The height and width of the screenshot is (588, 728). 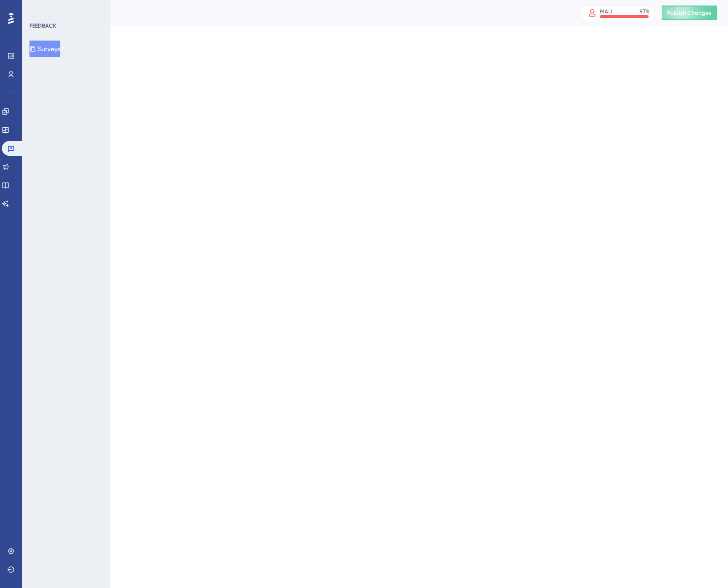 I want to click on div: FEEDBACK, so click(x=43, y=26).